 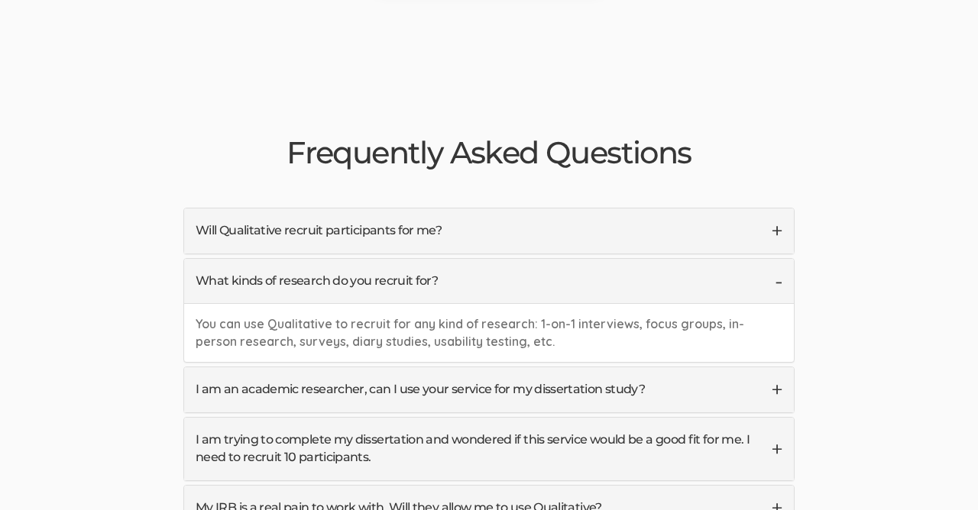 I want to click on h2: Frequently Asked Questions, so click(x=489, y=153).